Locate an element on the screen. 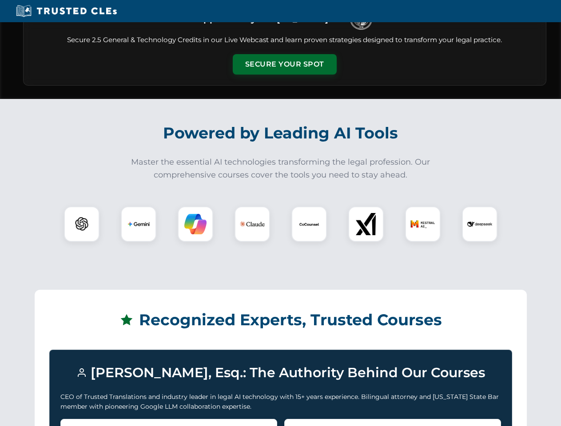  p: Master the essential AI technologies transforming the legal profession. Our comprehensive courses... is located at coordinates (280, 169).